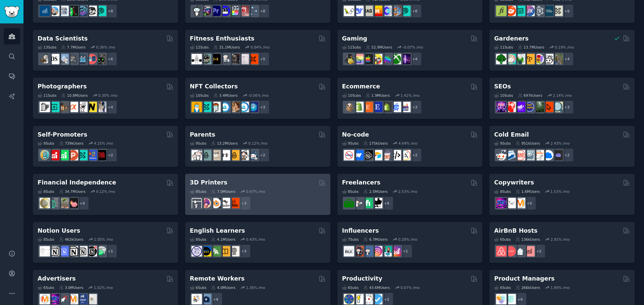  What do you see at coordinates (362, 279) in the screenshot?
I see `h2: Productivity` at bounding box center [362, 279].